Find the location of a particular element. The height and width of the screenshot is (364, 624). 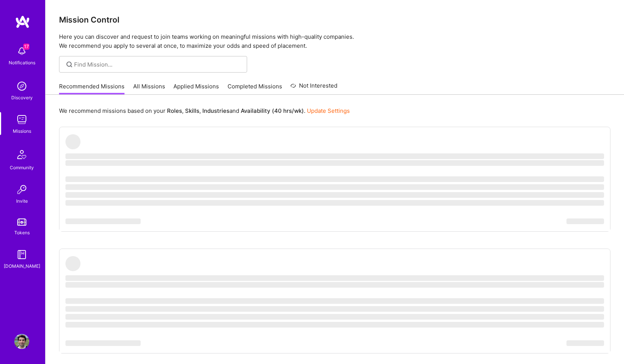

div: Notifications is located at coordinates (22, 62).